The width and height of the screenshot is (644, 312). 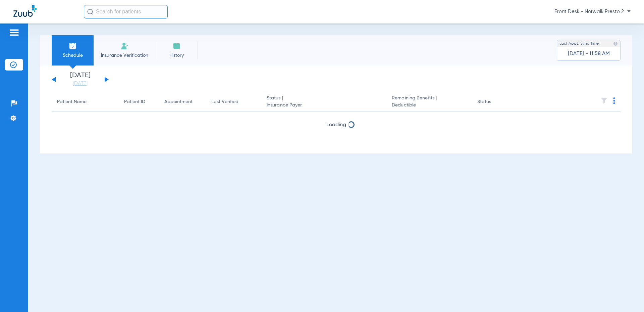 What do you see at coordinates (614, 100) in the screenshot?
I see `img: group-dot-blue.svg` at bounding box center [614, 100].